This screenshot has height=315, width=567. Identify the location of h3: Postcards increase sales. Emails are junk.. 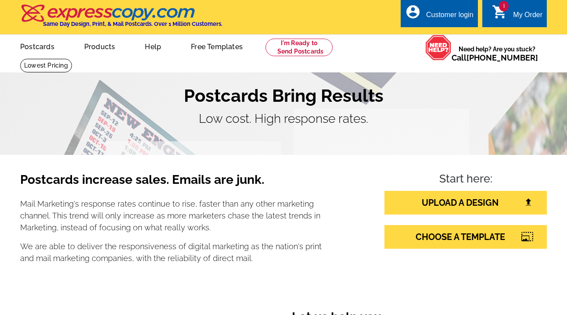
(171, 183).